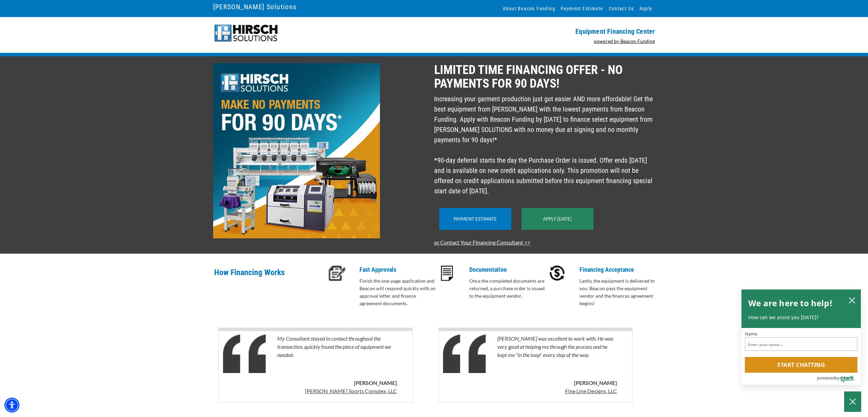  Describe the element at coordinates (337, 355) in the screenshot. I see `p: My Consultant stayed in contact throughout the transaction, quickly found the piece of equipment ...` at that location.